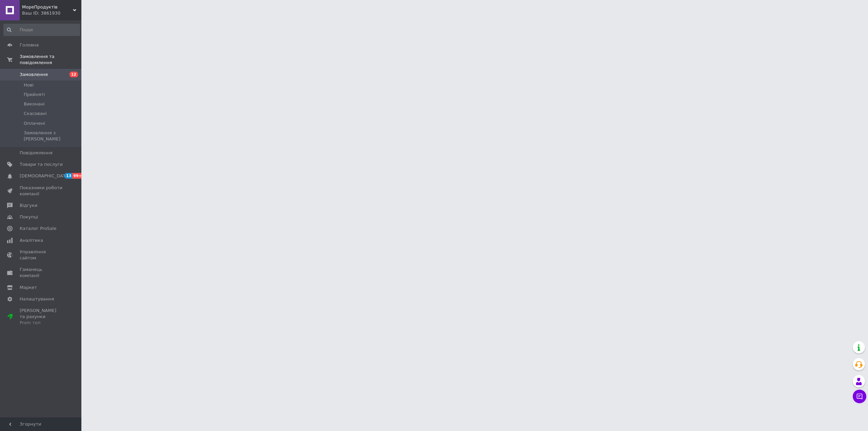 Image resolution: width=868 pixels, height=431 pixels. I want to click on span: Маркет, so click(28, 287).